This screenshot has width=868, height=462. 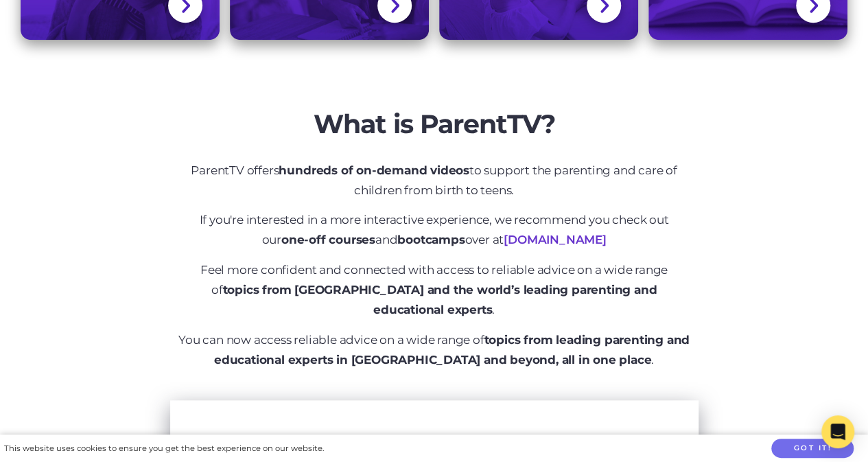 I want to click on div: Open Intercom Messenger, so click(x=838, y=432).